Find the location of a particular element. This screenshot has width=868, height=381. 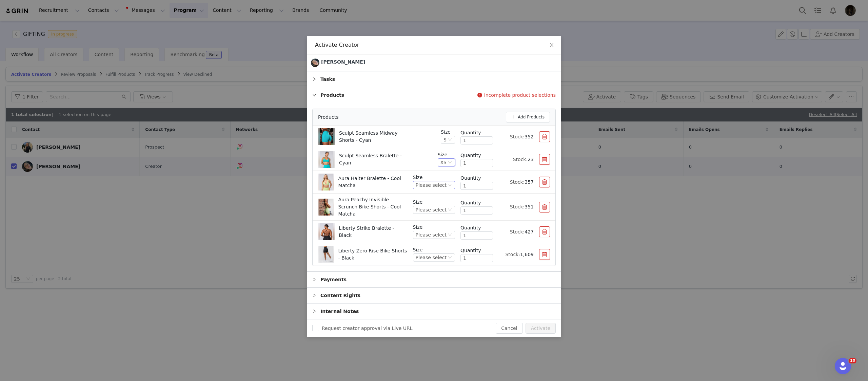

span: Request creator approval via Live URL is located at coordinates (367, 328).